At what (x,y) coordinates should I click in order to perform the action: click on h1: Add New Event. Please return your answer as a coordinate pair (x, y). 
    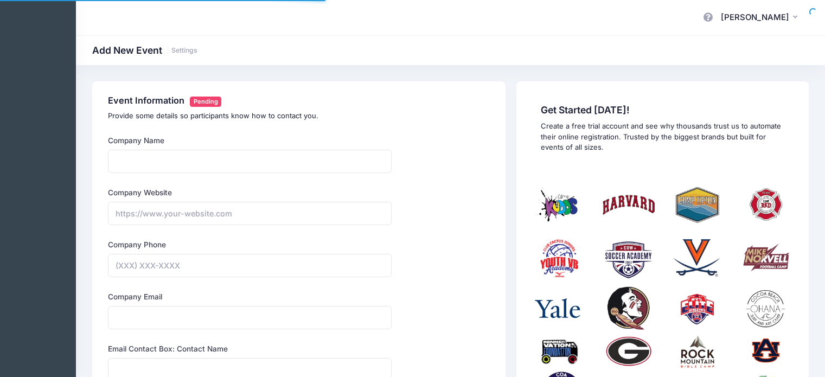
    Looking at the image, I should click on (145, 50).